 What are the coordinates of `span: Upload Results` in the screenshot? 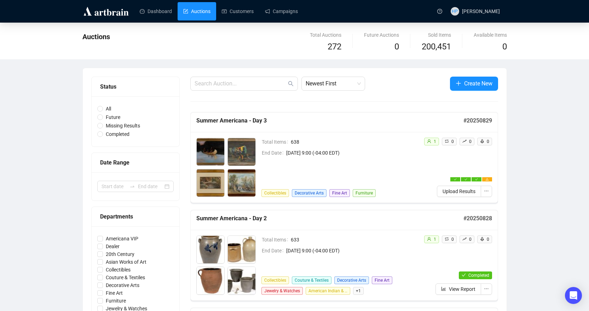 It's located at (459, 192).